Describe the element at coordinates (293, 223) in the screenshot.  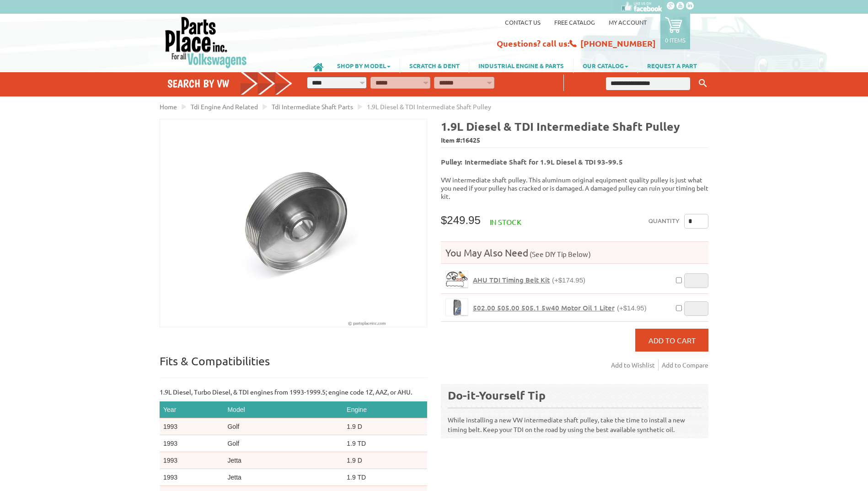
I see `img: 1.9L Diesel & TDI Intermediate Shaft Pulley` at that location.